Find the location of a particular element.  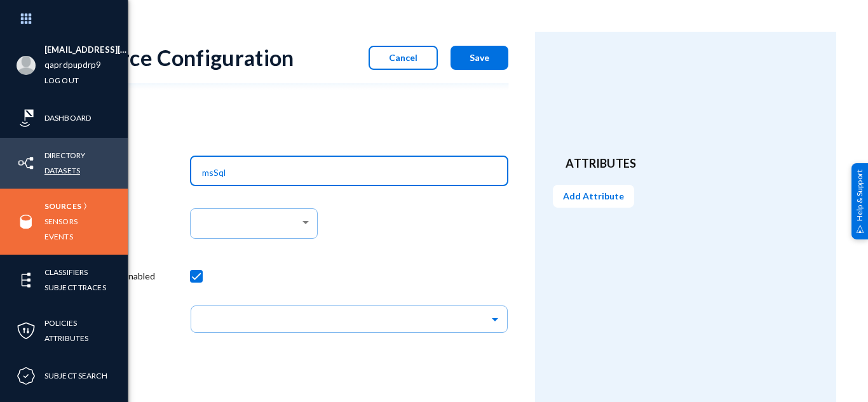

button: Save is located at coordinates (479, 58).